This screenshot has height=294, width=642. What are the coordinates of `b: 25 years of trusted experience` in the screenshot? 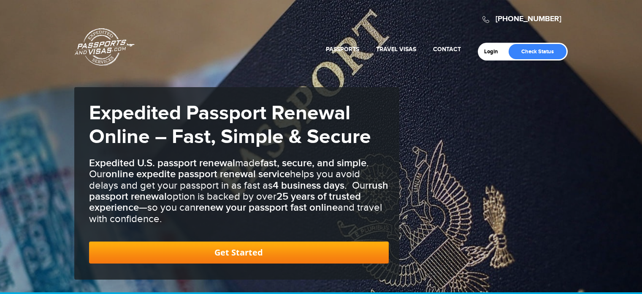 It's located at (225, 201).